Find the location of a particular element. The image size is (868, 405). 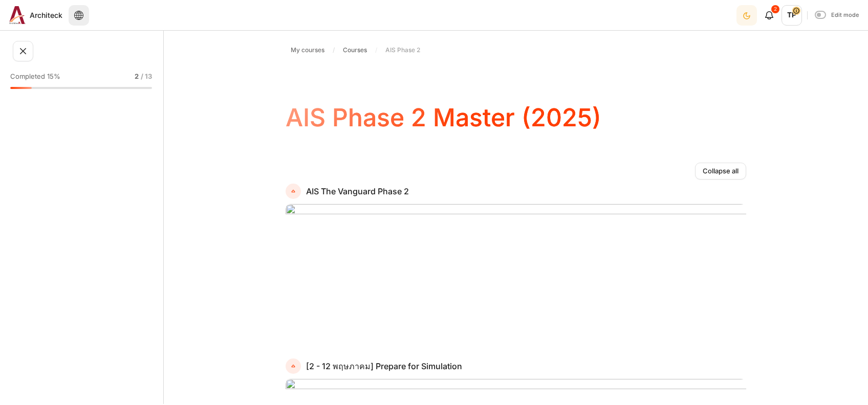

div: 2 is located at coordinates (775, 9).